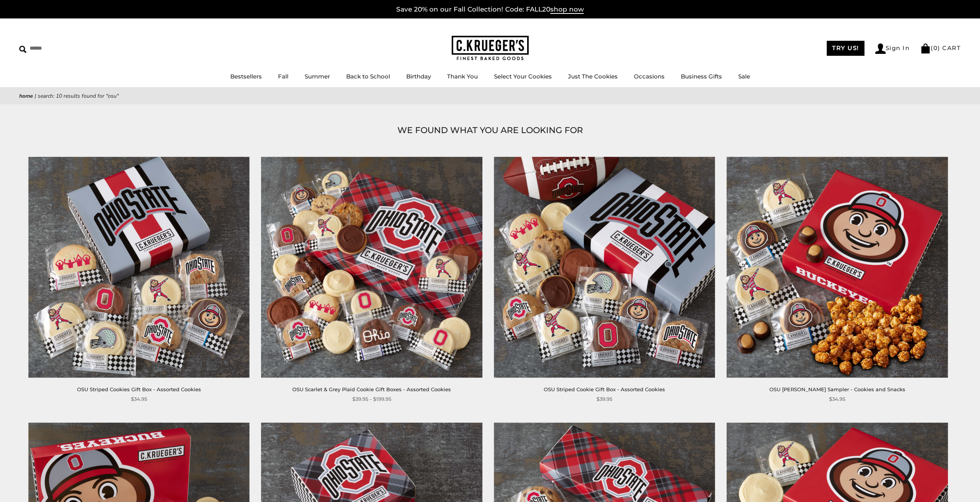  What do you see at coordinates (567, 10) in the screenshot?
I see `span: shop now` at bounding box center [567, 10].